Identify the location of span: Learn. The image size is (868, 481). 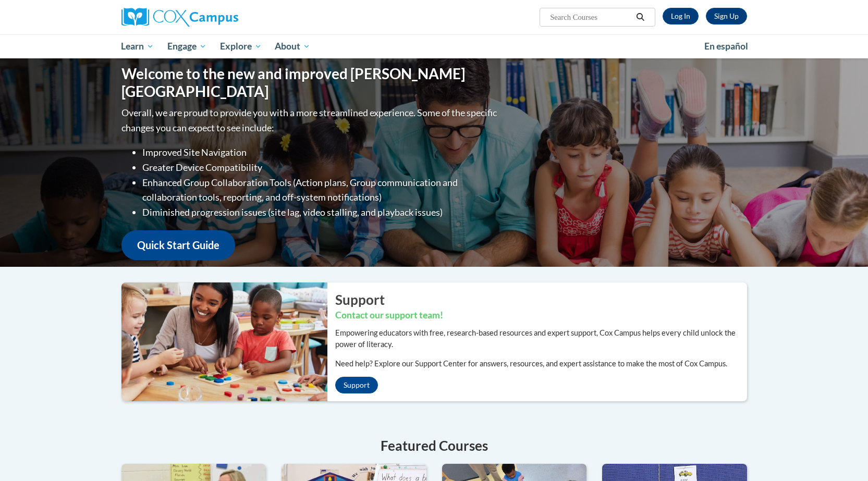
(137, 47).